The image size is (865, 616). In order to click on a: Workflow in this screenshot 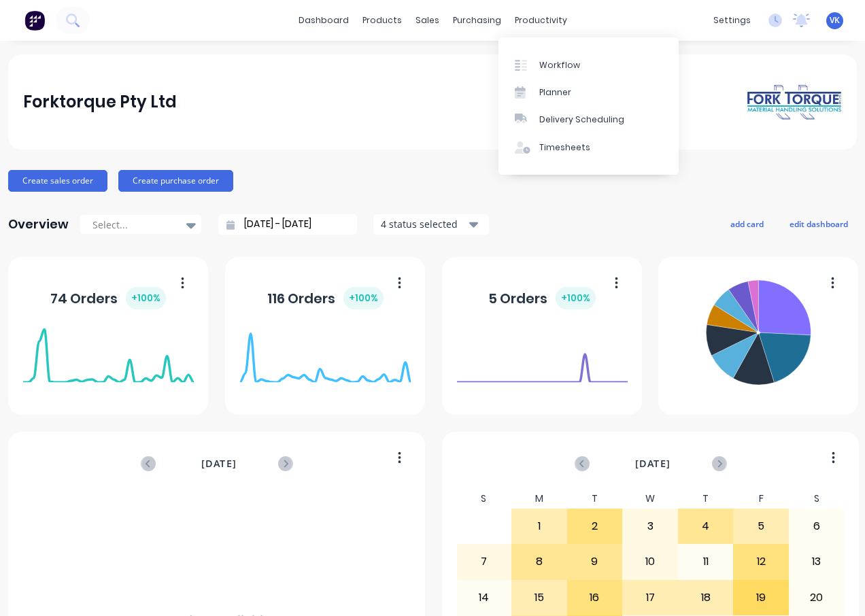, I will do `click(589, 64)`.